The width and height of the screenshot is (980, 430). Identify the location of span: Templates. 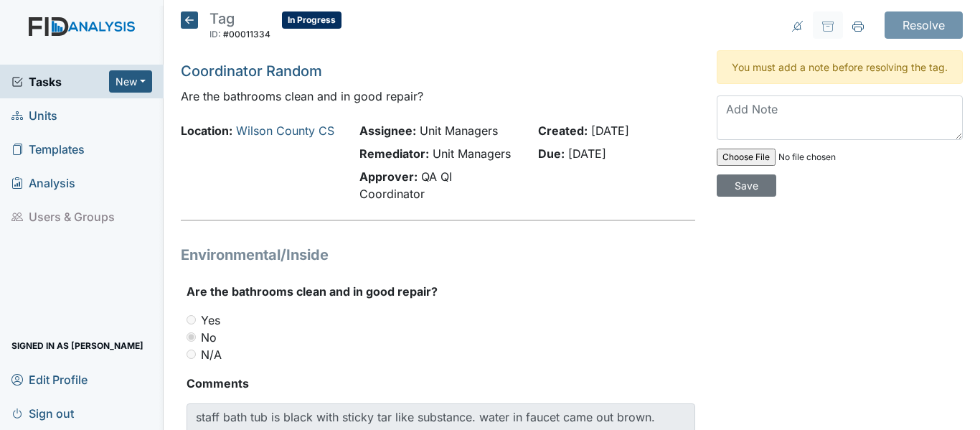
(48, 149).